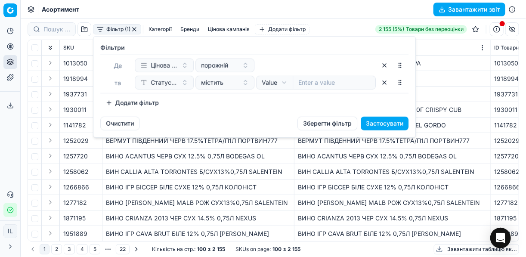 This screenshot has width=526, height=257. What do you see at coordinates (327, 124) in the screenshot?
I see `button: Зберегти фільтр` at bounding box center [327, 124].